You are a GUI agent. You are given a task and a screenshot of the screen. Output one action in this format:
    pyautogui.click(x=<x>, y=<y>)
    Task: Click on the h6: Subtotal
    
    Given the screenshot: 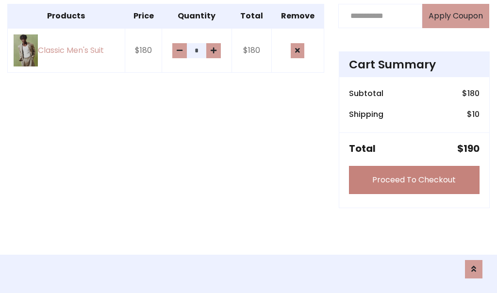 What is the action you would take?
    pyautogui.click(x=366, y=93)
    